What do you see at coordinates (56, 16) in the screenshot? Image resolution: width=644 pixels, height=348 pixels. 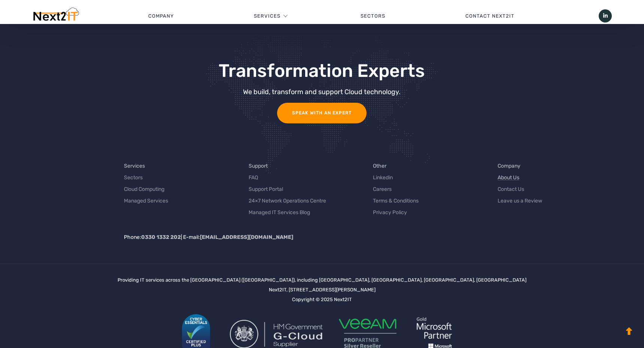 I see `img: Next2IT` at bounding box center [56, 16].